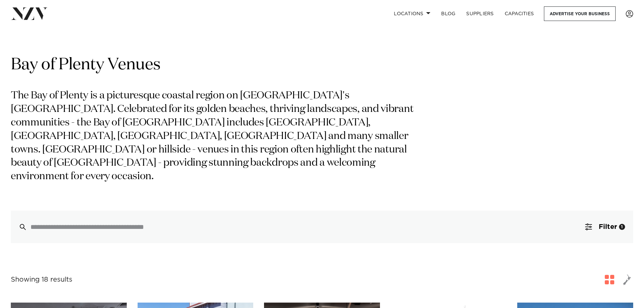 The width and height of the screenshot is (644, 308). I want to click on div: Showing 18 results, so click(42, 280).